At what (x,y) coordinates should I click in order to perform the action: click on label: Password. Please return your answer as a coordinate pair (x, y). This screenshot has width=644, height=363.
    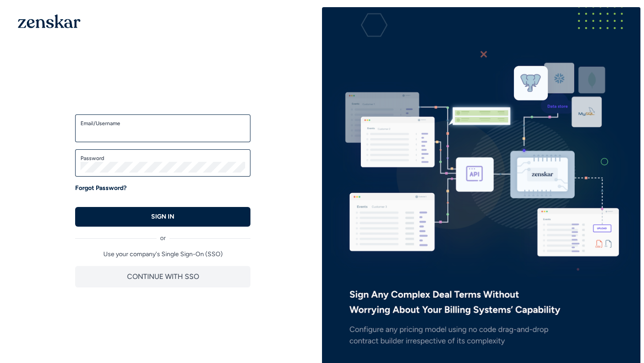
    Looking at the image, I should click on (163, 158).